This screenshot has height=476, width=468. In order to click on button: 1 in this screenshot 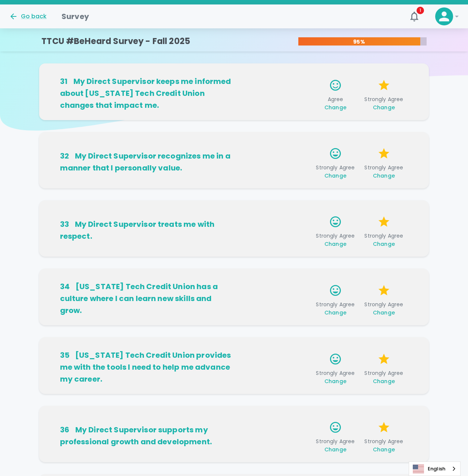, I will do `click(414, 17)`.